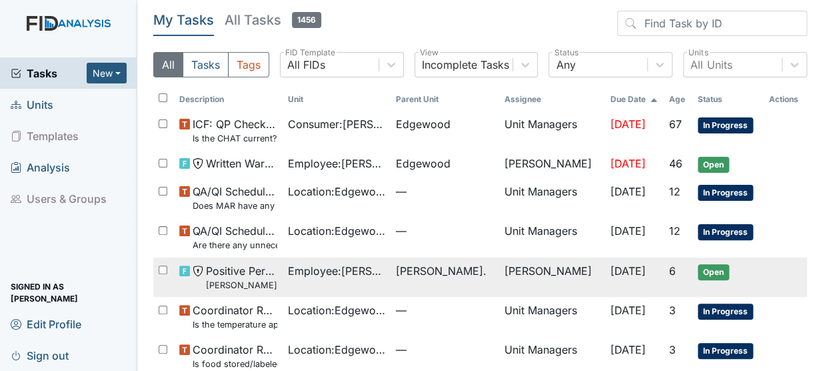 The width and height of the screenshot is (823, 371). I want to click on span: Tasks, so click(49, 73).